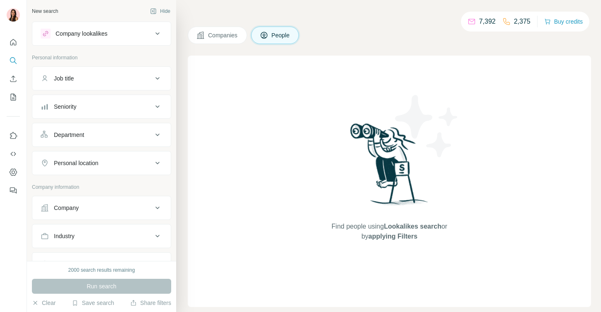 This screenshot has width=601, height=312. What do you see at coordinates (76, 163) in the screenshot?
I see `div: Personal location` at bounding box center [76, 163].